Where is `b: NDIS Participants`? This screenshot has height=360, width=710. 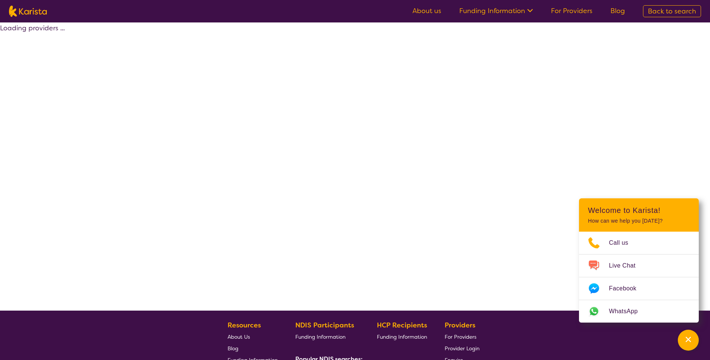
b: NDIS Participants is located at coordinates (325, 325).